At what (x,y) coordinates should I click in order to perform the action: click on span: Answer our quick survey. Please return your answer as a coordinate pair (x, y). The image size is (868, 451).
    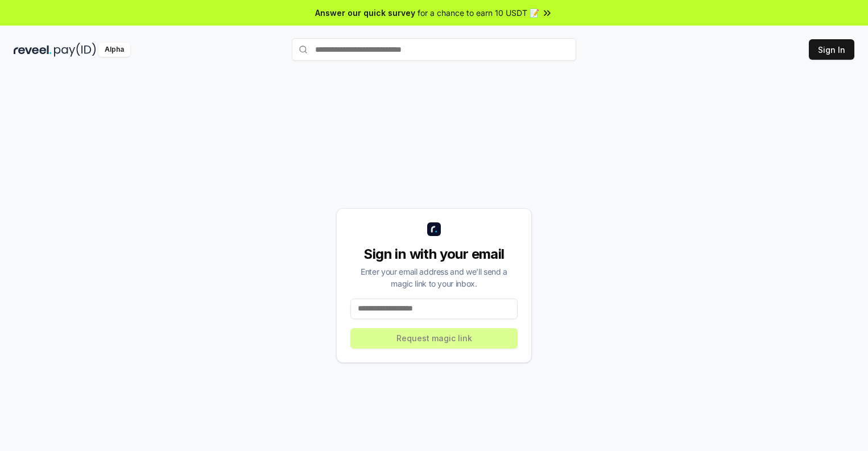
    Looking at the image, I should click on (365, 12).